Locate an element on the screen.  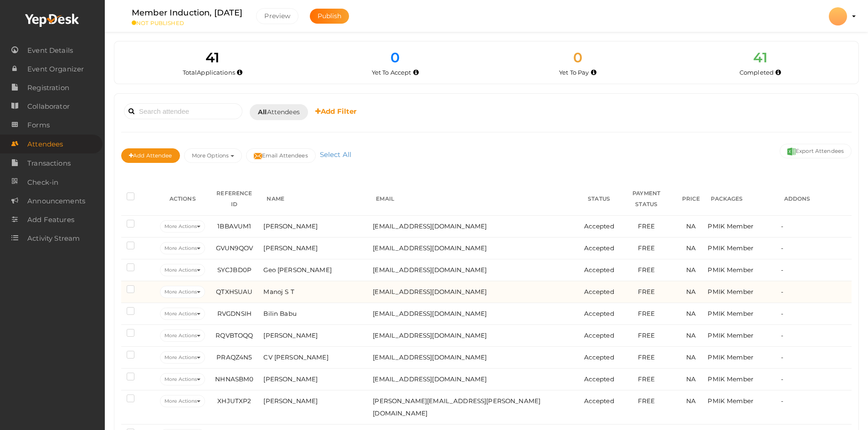
span: Yet To Pay is located at coordinates (574, 72).